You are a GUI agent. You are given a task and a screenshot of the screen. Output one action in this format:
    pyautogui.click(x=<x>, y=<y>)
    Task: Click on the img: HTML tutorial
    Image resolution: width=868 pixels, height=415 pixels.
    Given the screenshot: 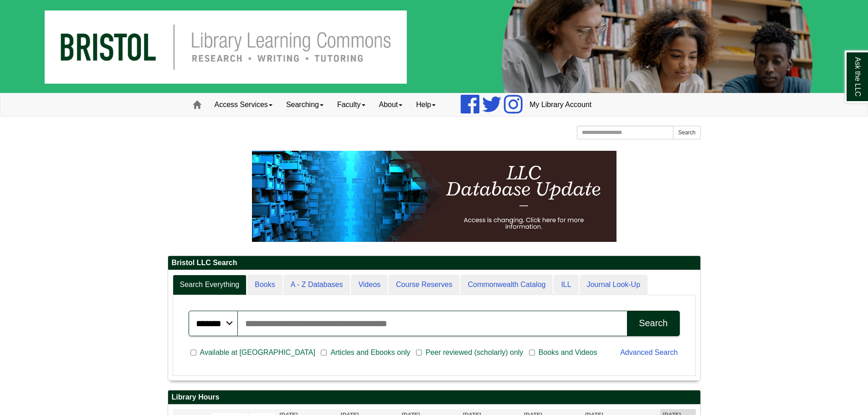 What is the action you would take?
    pyautogui.click(x=434, y=196)
    